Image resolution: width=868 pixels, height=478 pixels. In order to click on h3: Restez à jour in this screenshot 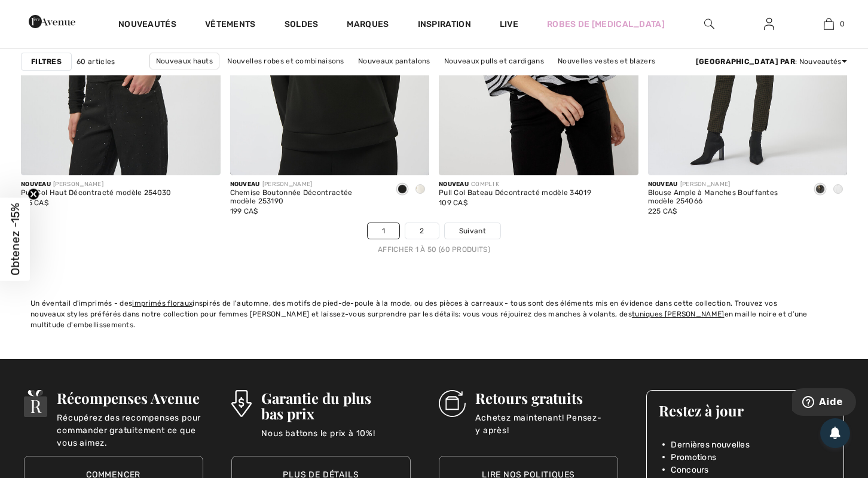, I will do `click(745, 410)`.